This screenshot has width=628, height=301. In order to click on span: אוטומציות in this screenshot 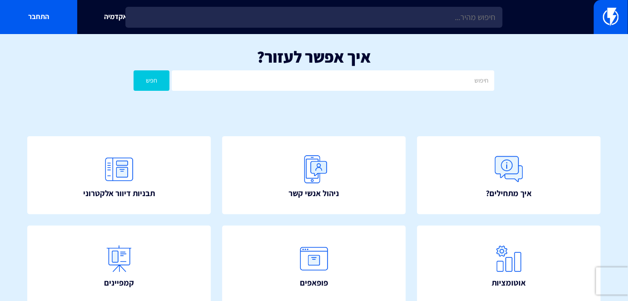, I will do `click(509, 283)`.